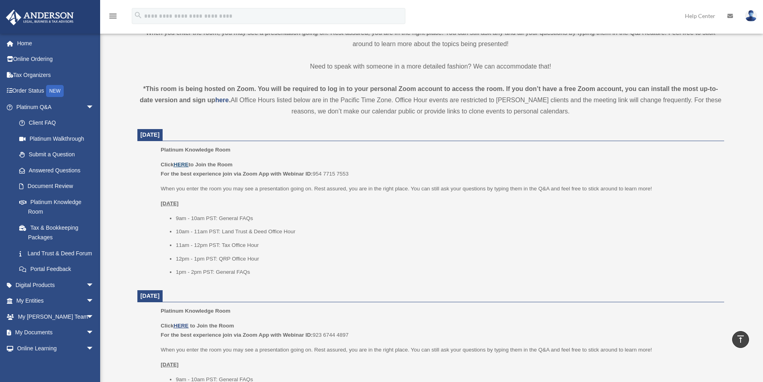 The width and height of the screenshot is (763, 382). Describe the element at coordinates (58, 155) in the screenshot. I see `a: Submit a Question` at that location.